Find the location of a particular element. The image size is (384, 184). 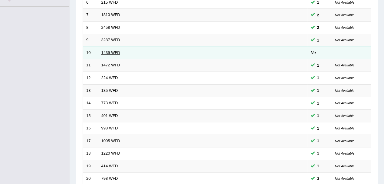

a: 401 WFD is located at coordinates (109, 115).